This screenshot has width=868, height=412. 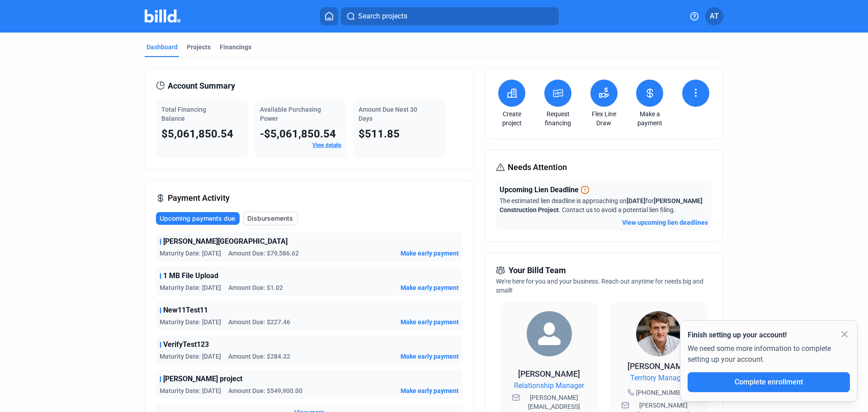 What do you see at coordinates (198, 198) in the screenshot?
I see `span: Payment Activity` at bounding box center [198, 198].